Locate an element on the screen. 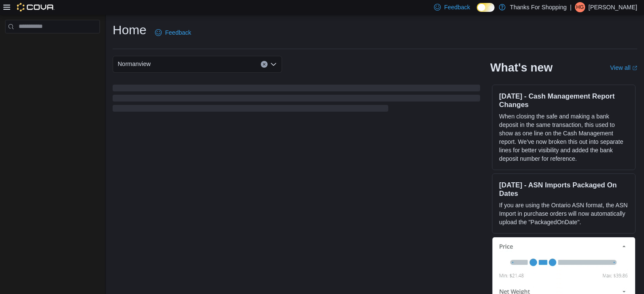 The image size is (644, 294). p: Thanks For Shopping is located at coordinates (538, 7).